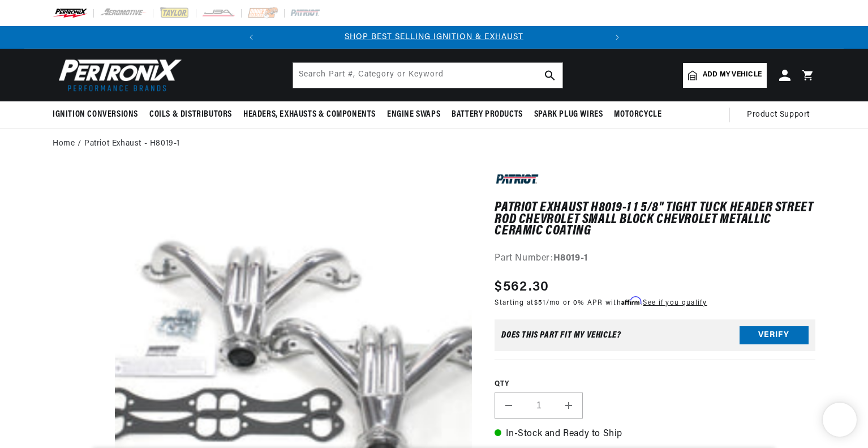 This screenshot has width=868, height=448. Describe the element at coordinates (64, 144) in the screenshot. I see `a: Home` at that location.